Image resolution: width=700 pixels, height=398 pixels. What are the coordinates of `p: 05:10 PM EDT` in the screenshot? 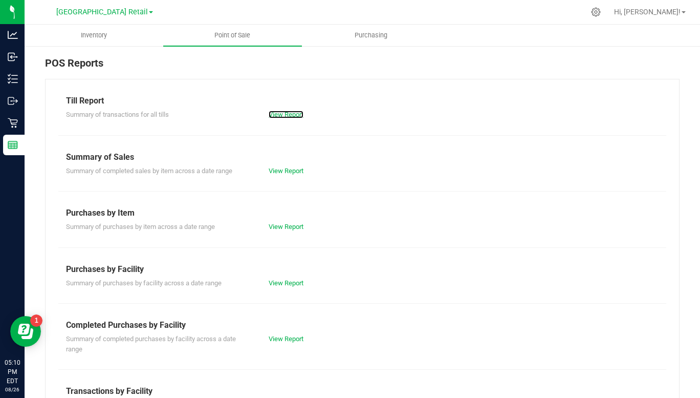 It's located at (12, 371).